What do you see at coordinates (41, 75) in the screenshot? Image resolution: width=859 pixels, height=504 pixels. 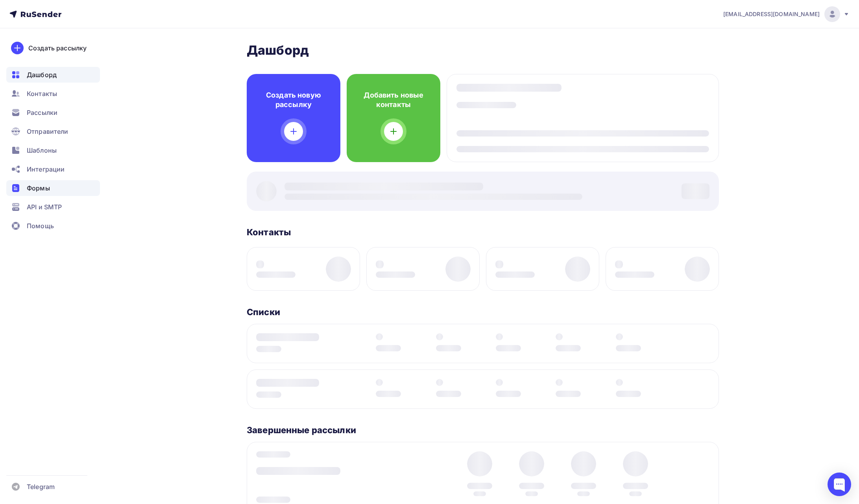 I see `span: Дашборд` at bounding box center [41, 75].